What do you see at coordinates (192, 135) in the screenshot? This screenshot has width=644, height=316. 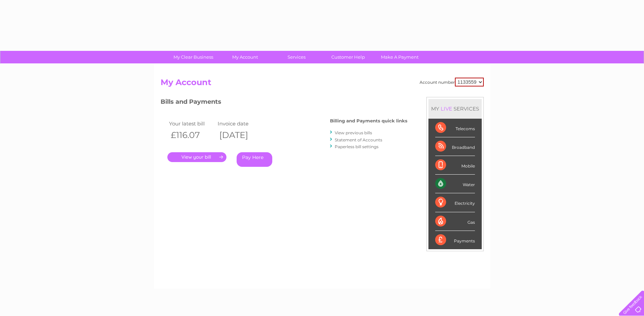 I see `th: £116.07` at bounding box center [192, 135].